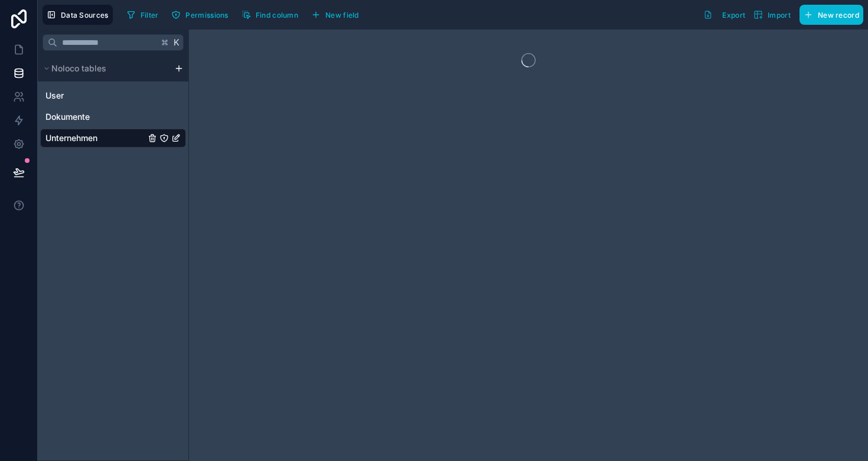 This screenshot has width=868, height=461. What do you see at coordinates (202, 14) in the screenshot?
I see `a: Permissions` at bounding box center [202, 14].